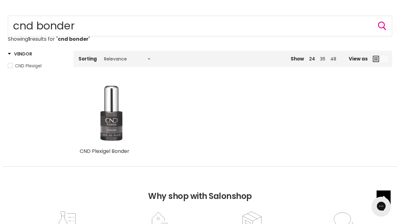  What do you see at coordinates (382, 26) in the screenshot?
I see `button: Search` at bounding box center [382, 26].